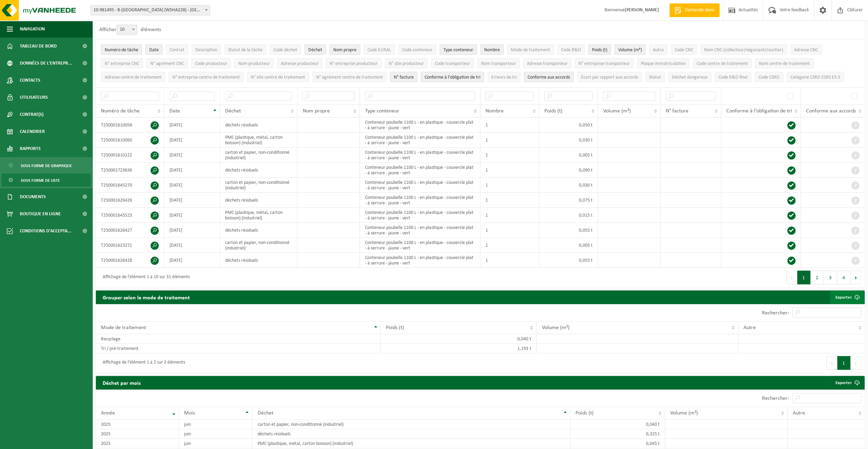 The image size is (868, 449). Describe the element at coordinates (345, 50) in the screenshot. I see `span: Nom propre` at that location.